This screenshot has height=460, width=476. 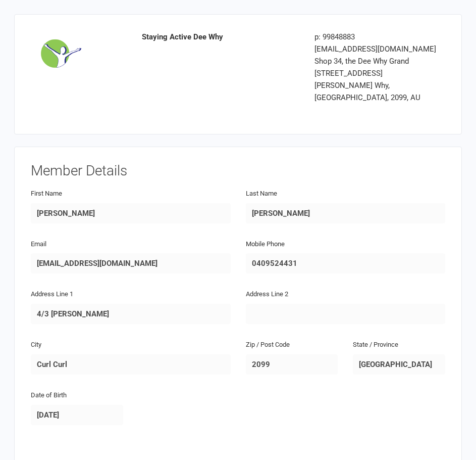 I want to click on label: First Name, so click(x=47, y=194).